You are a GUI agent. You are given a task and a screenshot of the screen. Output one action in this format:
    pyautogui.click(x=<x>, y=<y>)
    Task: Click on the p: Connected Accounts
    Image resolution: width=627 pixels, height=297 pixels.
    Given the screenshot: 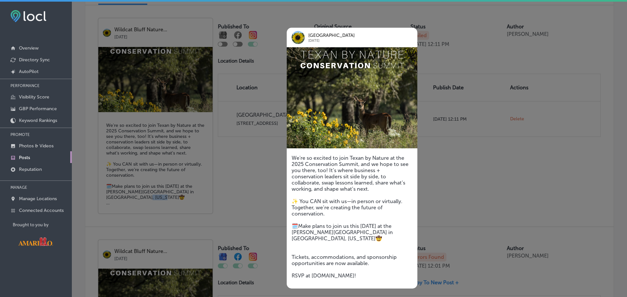 What is the action you would take?
    pyautogui.click(x=41, y=211)
    